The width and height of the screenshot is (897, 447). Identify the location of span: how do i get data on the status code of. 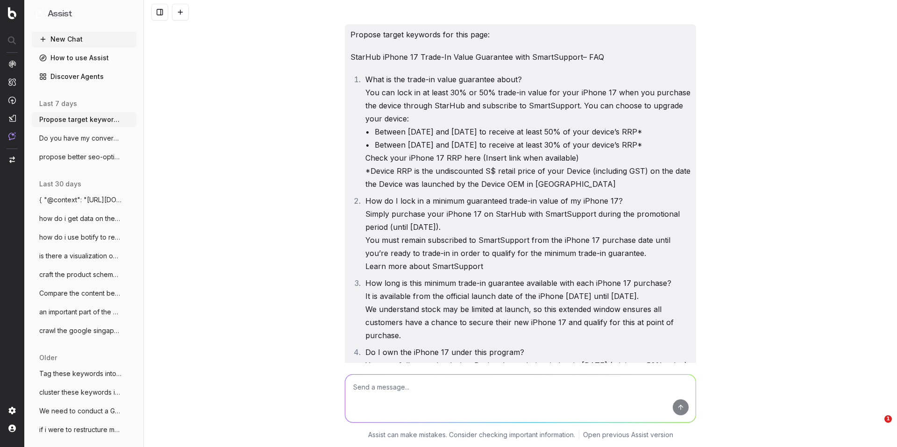
(80, 219).